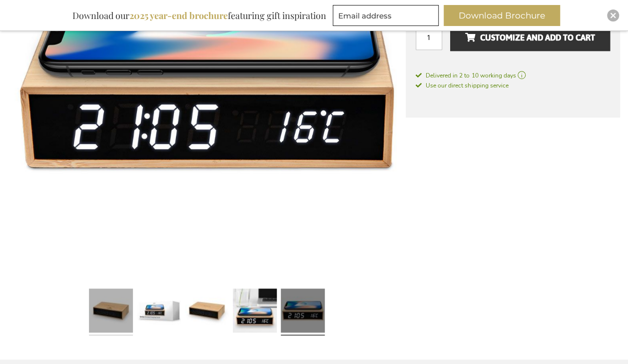  I want to click on form: marketing offers and promotions, so click(387, 17).